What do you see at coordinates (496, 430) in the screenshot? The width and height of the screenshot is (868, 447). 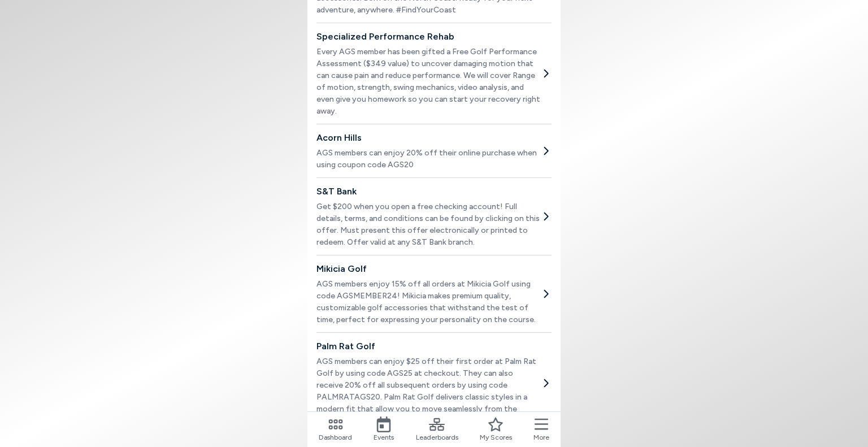 I see `a: My Scores` at bounding box center [496, 430].